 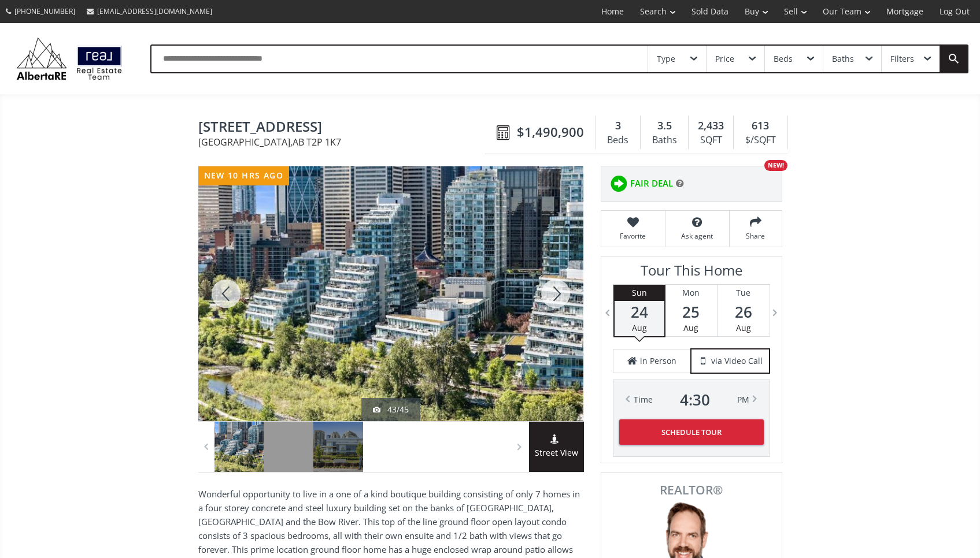 What do you see at coordinates (743, 293) in the screenshot?
I see `div: Tue` at bounding box center [743, 293].